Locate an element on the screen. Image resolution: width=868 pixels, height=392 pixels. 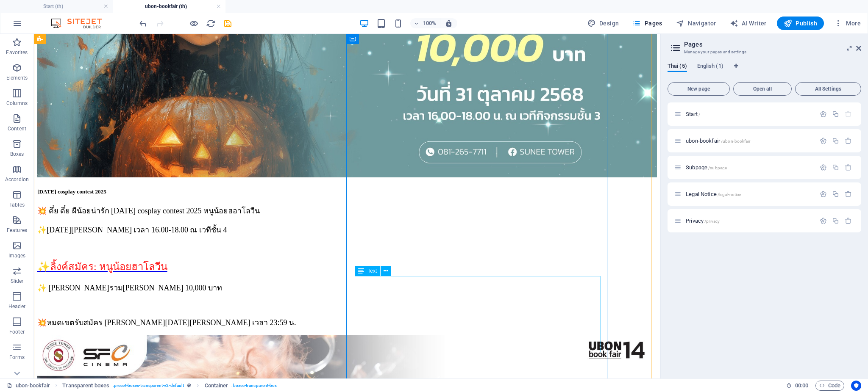
span: More is located at coordinates (847, 23).